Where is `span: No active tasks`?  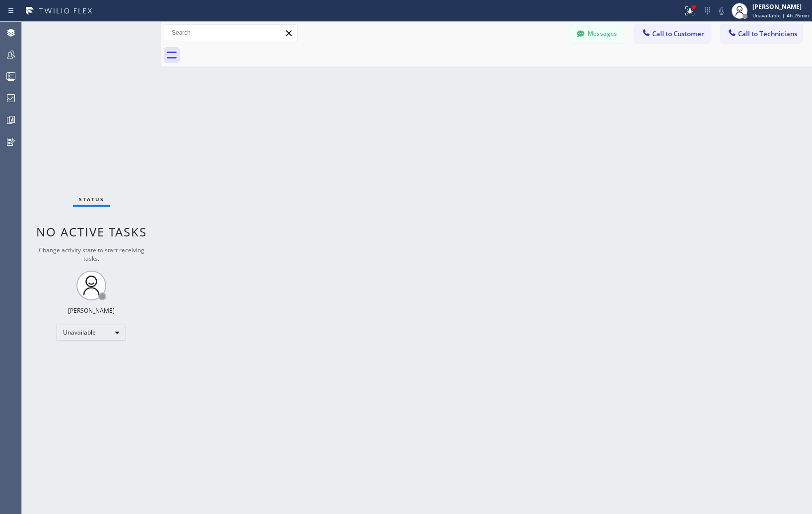
span: No active tasks is located at coordinates (91, 231).